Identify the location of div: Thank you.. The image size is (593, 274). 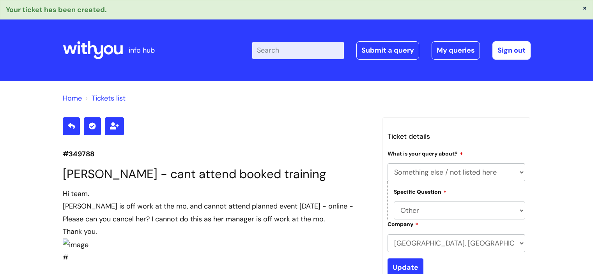
(217, 231).